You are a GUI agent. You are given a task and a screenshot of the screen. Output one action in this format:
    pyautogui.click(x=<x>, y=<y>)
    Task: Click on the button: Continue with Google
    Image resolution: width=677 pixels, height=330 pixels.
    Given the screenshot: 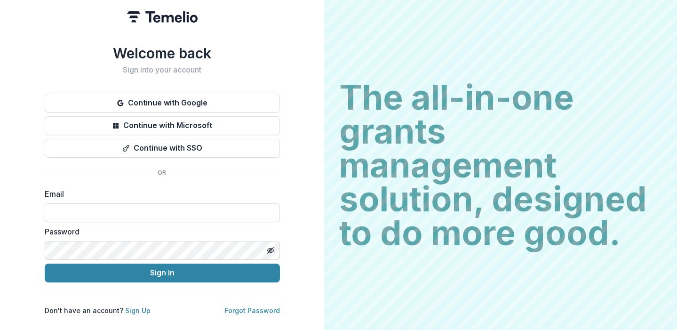 What is the action you would take?
    pyautogui.click(x=162, y=103)
    